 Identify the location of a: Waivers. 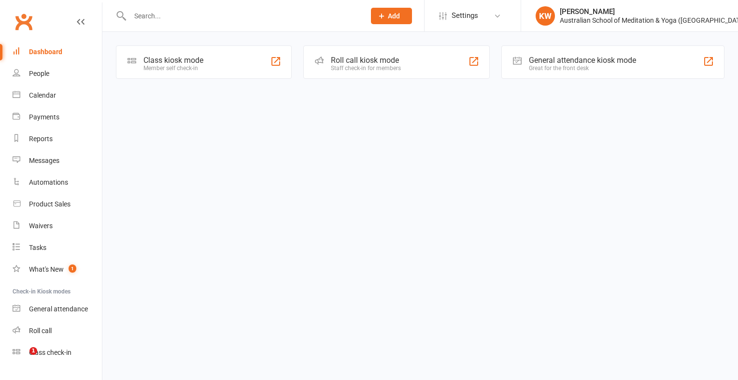
(57, 226).